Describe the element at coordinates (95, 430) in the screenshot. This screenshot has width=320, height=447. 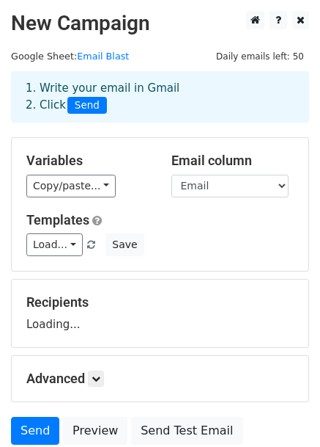
I see `a: Preview` at that location.